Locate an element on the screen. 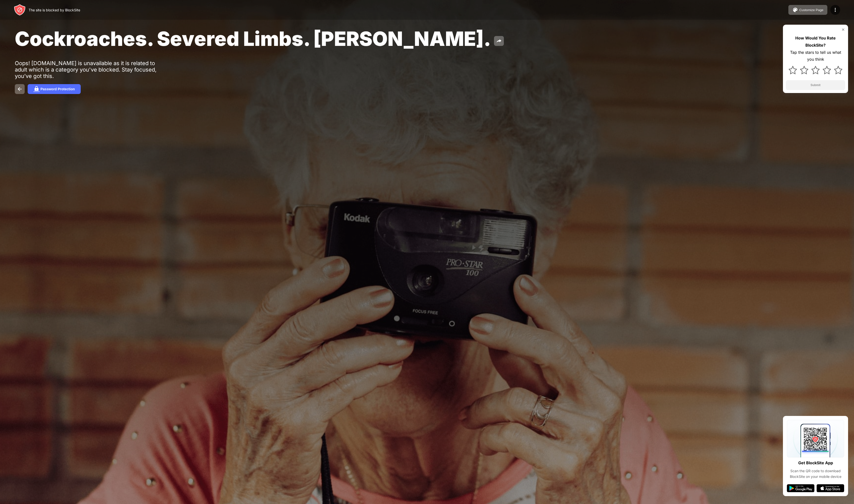 This screenshot has height=504, width=854. img: pallet.svg is located at coordinates (796, 10).